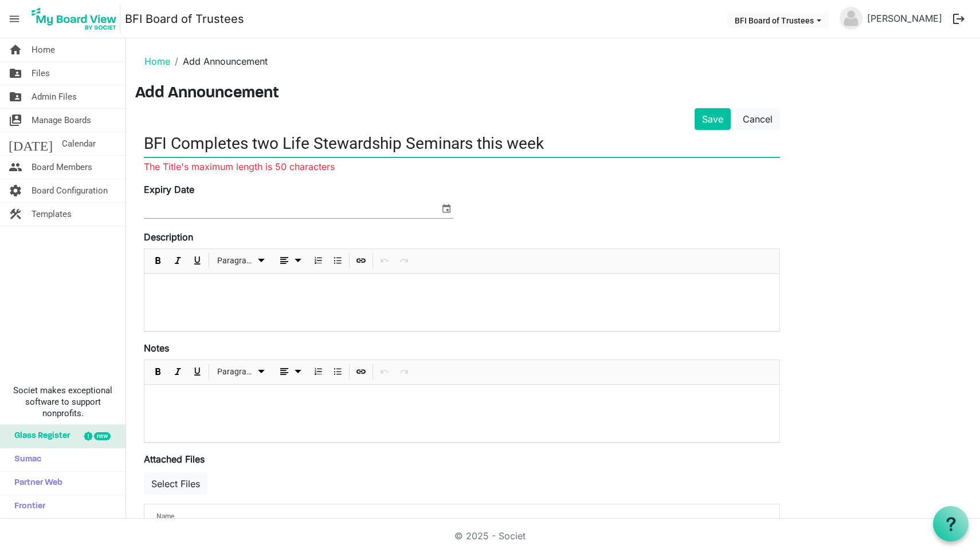 This screenshot has height=553, width=980. What do you see at coordinates (184, 19) in the screenshot?
I see `a: BFI Board of Trustees` at bounding box center [184, 19].